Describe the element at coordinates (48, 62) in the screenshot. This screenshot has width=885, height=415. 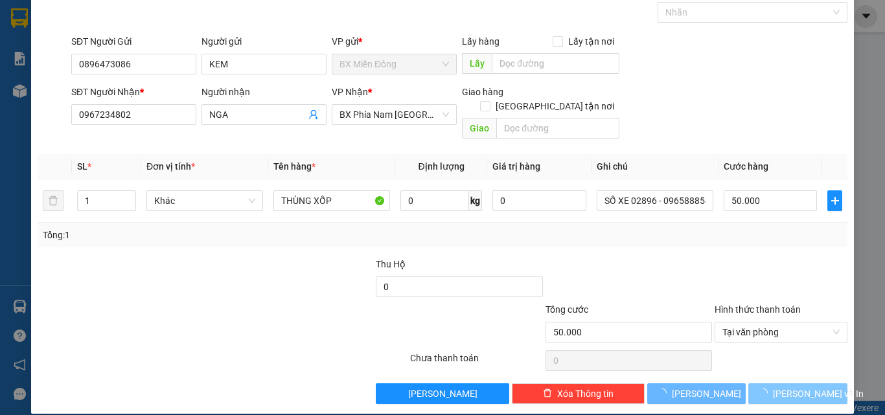
I see `li: VP BX Miền Đông` at that location.